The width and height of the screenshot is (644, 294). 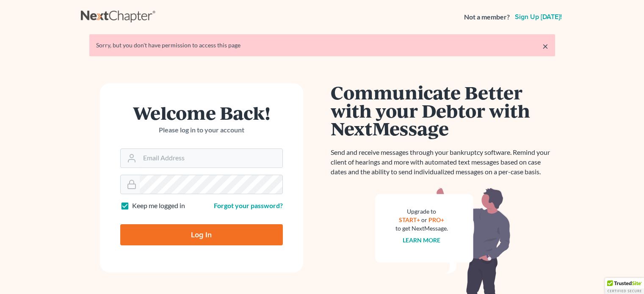 I want to click on div: TrustedSite Certified, so click(x=624, y=286).